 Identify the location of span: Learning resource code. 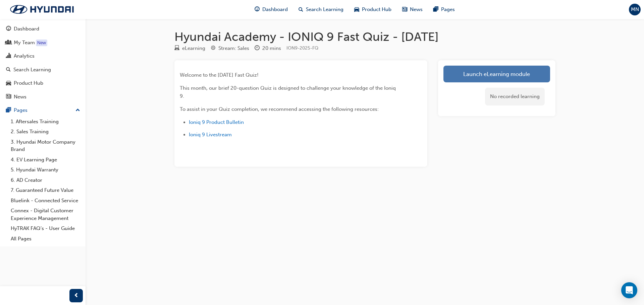
(302, 48).